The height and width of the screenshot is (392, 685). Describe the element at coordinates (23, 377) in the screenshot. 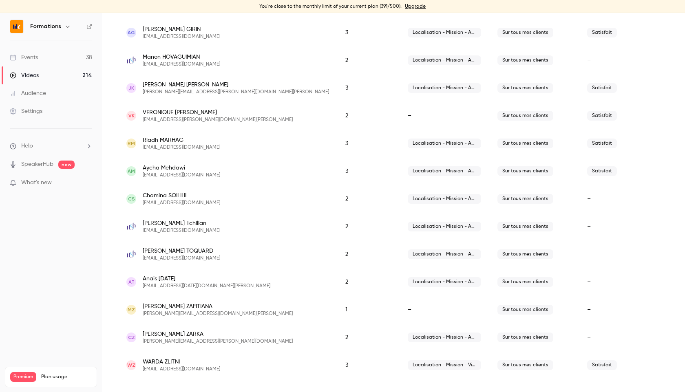

I see `span: Premium` at that location.